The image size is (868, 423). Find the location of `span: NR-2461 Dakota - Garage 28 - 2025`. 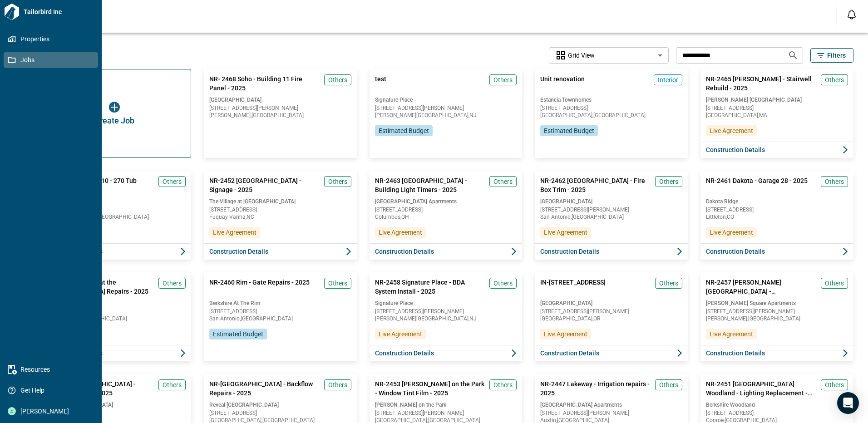

span: NR-2461 Dakota - Garage 28 - 2025 is located at coordinates (757, 185).